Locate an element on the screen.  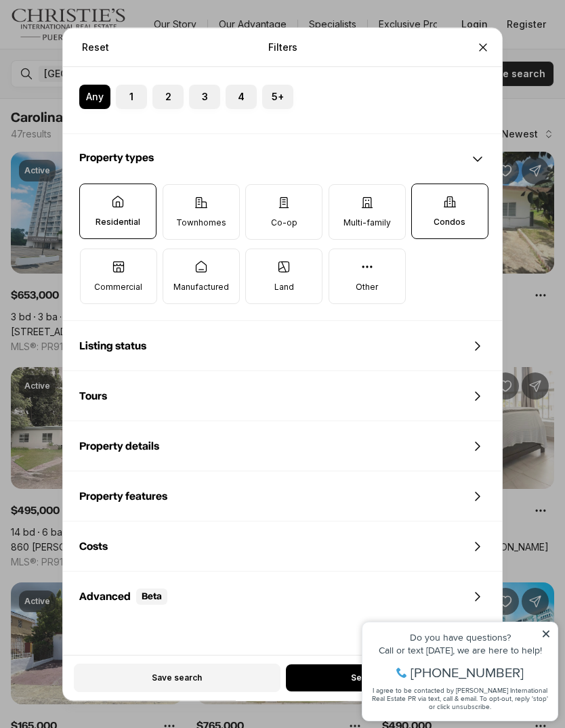
span: Beta is located at coordinates (152, 597).